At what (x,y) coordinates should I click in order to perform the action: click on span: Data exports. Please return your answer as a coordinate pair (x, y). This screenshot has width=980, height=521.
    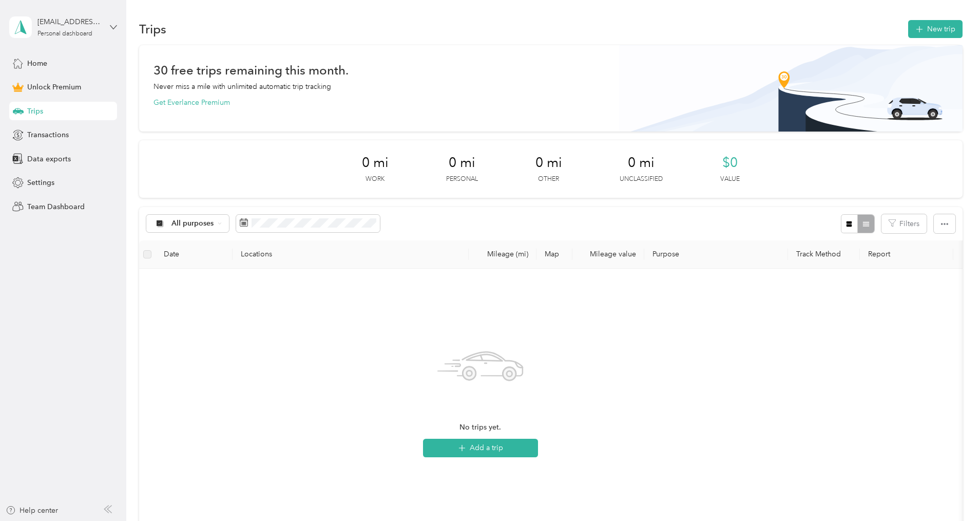
    Looking at the image, I should click on (49, 159).